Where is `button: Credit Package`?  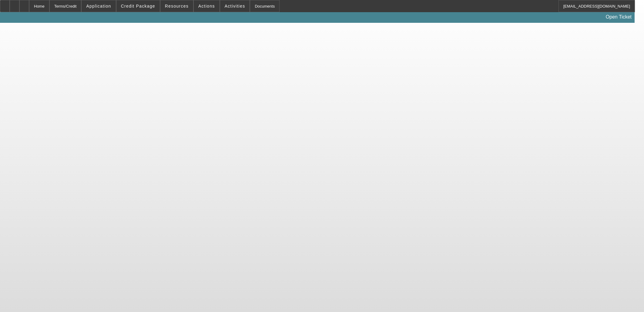 button: Credit Package is located at coordinates (138, 6).